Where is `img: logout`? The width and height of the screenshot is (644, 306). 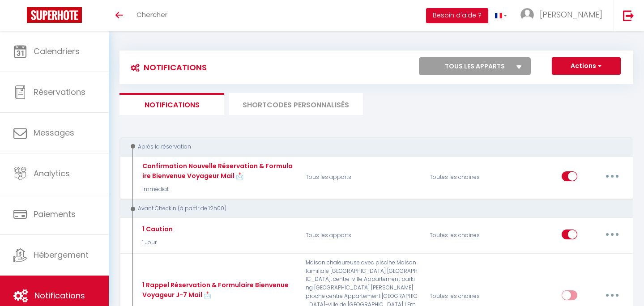
img: logout is located at coordinates (628, 15).